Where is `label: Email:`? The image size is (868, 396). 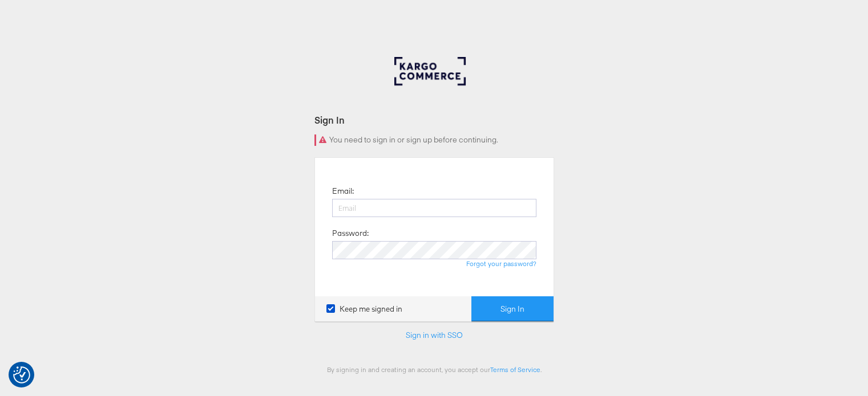
label: Email: is located at coordinates (343, 191).